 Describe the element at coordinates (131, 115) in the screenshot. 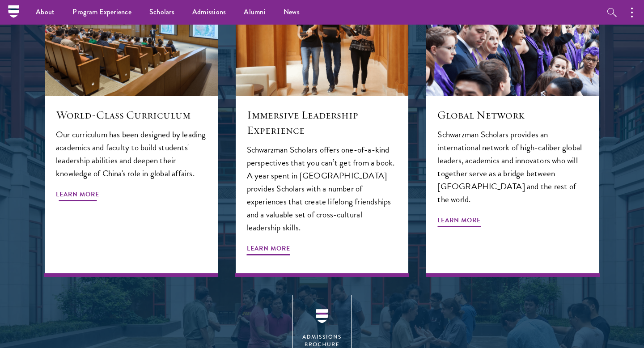

I see `h5: World-Class Curriculum` at that location.